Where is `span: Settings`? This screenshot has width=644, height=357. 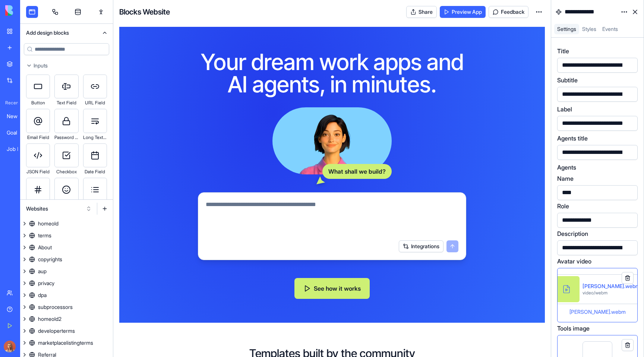 span: Settings is located at coordinates (566, 29).